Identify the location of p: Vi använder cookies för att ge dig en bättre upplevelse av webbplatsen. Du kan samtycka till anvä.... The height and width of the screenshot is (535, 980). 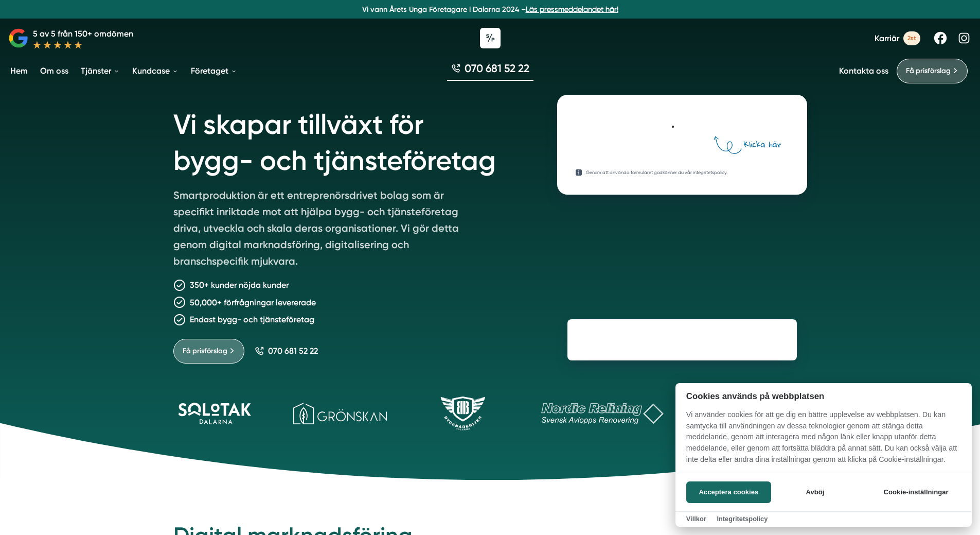
(824, 441).